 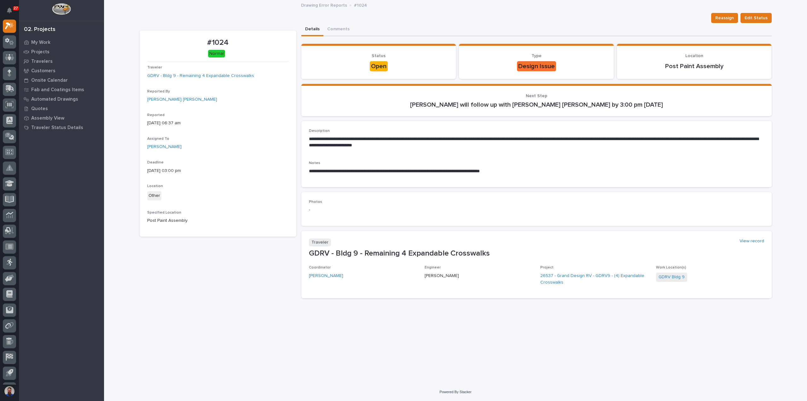 What do you see at coordinates (61, 42) in the screenshot?
I see `a: My Work` at bounding box center [61, 42].